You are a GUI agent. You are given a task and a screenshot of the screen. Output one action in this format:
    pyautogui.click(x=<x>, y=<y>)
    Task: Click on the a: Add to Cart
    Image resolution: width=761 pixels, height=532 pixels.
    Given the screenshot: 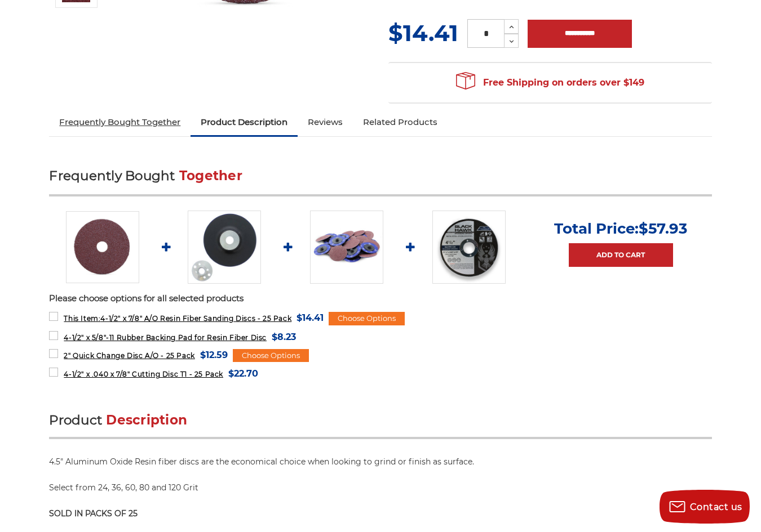 What is the action you would take?
    pyautogui.click(x=620, y=255)
    